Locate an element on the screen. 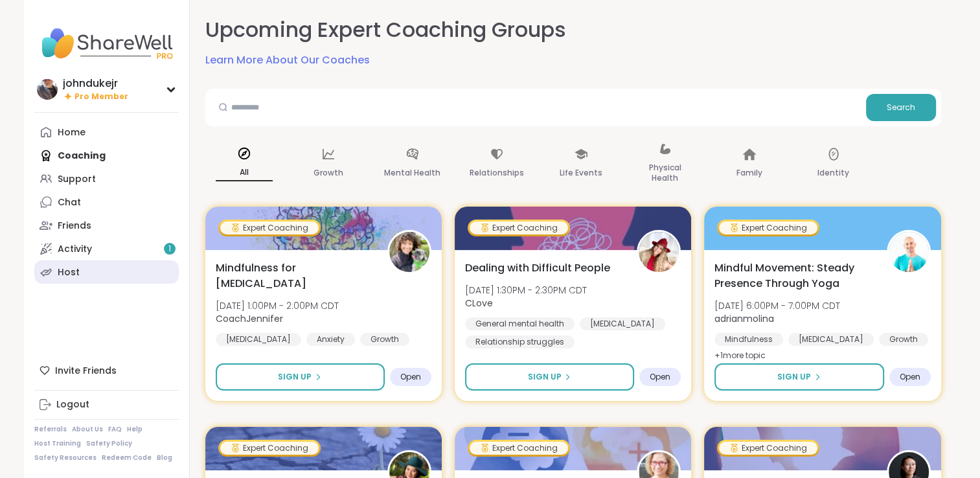  img: CoachJennifer is located at coordinates (409, 252).